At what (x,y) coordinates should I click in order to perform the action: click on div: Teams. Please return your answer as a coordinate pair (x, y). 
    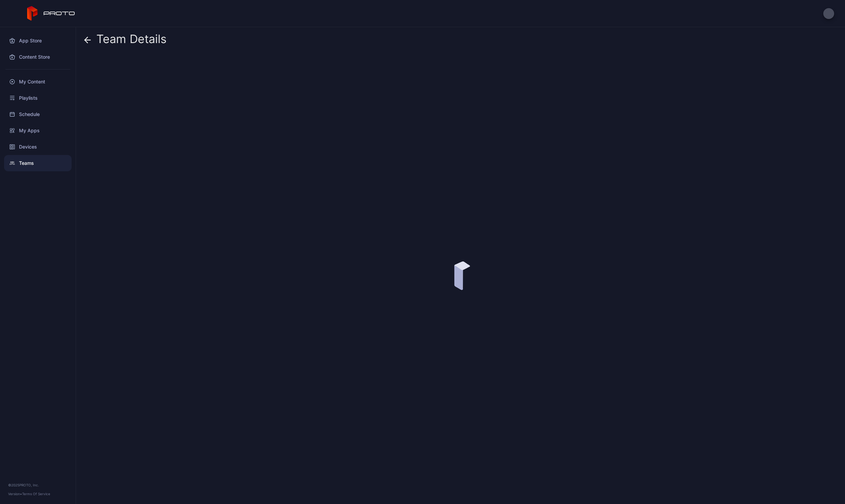
    Looking at the image, I should click on (38, 163).